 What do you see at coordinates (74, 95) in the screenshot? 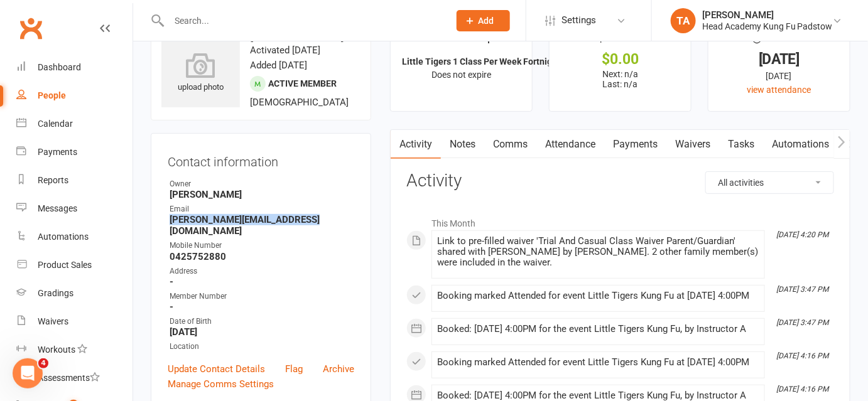
I see `a: People` at bounding box center [74, 95].